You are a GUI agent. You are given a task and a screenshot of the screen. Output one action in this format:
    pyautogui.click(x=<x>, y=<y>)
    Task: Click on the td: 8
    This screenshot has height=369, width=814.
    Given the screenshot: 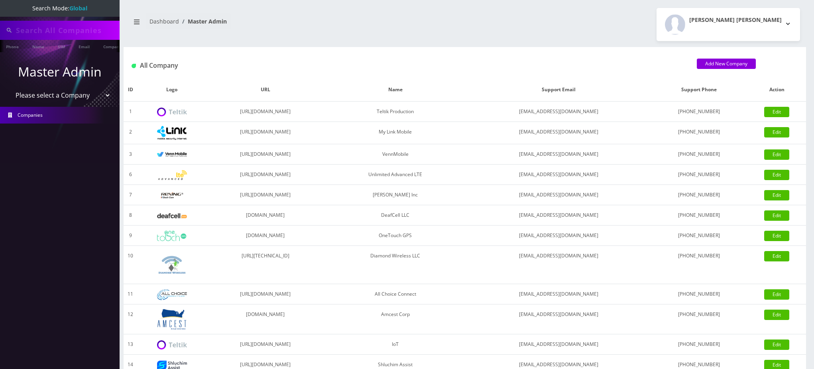 What is the action you would take?
    pyautogui.click(x=130, y=215)
    